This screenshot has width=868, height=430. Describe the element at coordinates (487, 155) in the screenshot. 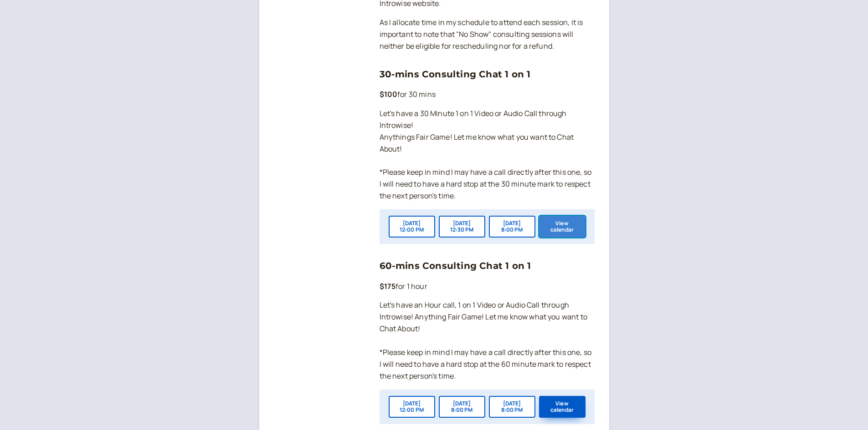

I see `p: Let's have a 30 Minute 1 on 1 Video or Audio Call through Introwise! Anythings Fair Game! Let me ...` at that location.